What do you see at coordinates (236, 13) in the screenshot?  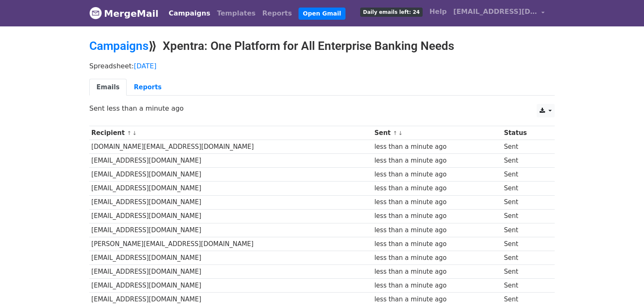 I see `a: Templates` at bounding box center [236, 13].